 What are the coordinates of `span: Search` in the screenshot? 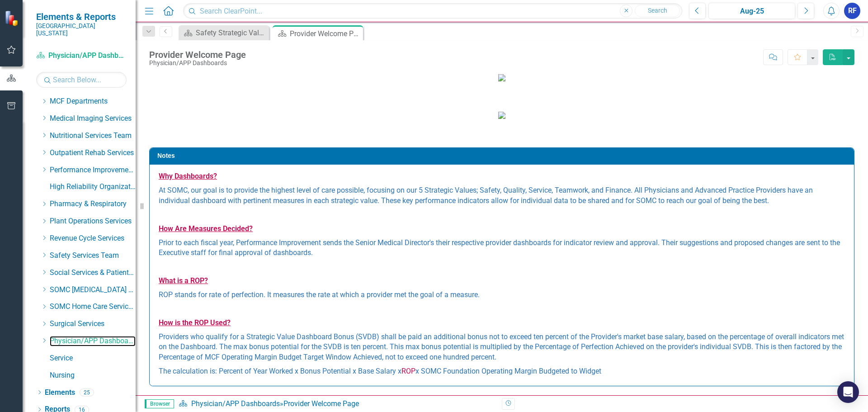 It's located at (657, 11).